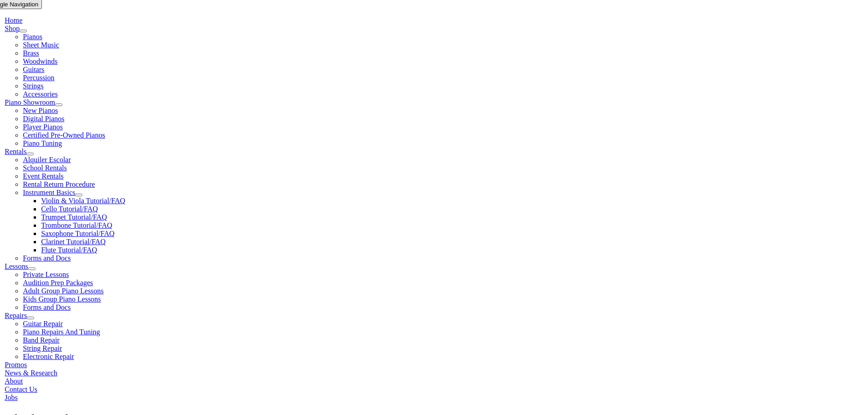 This screenshot has height=415, width=868. I want to click on span: Digital Pianos, so click(44, 118).